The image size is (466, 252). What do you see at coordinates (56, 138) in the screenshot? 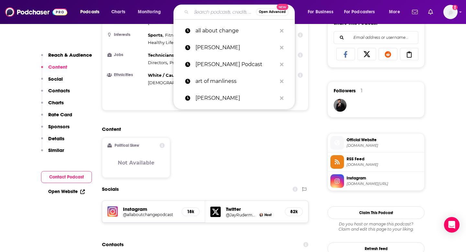
I see `p: Details` at bounding box center [56, 138].